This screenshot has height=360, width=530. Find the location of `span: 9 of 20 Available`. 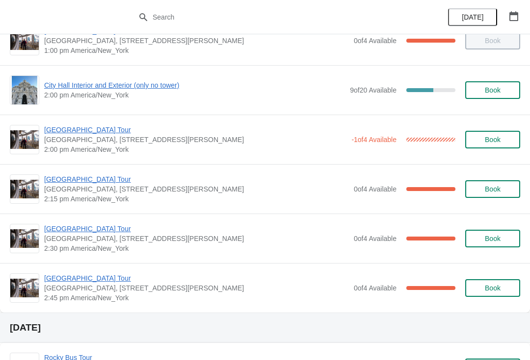

span: 9 of 20 Available is located at coordinates (373, 90).